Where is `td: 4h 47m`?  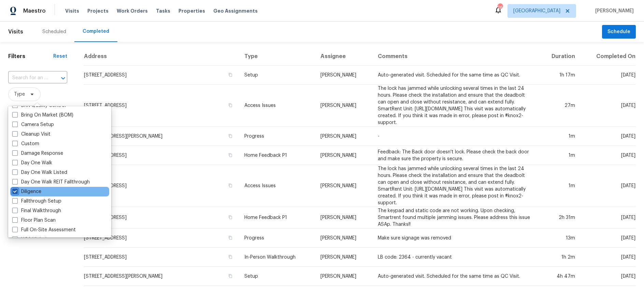
td: 4h 47m is located at coordinates (559, 276).